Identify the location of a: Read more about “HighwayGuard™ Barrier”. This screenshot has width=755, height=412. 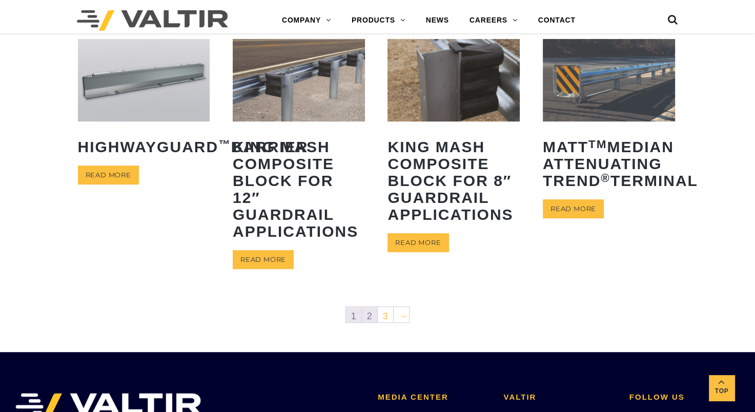
(108, 175).